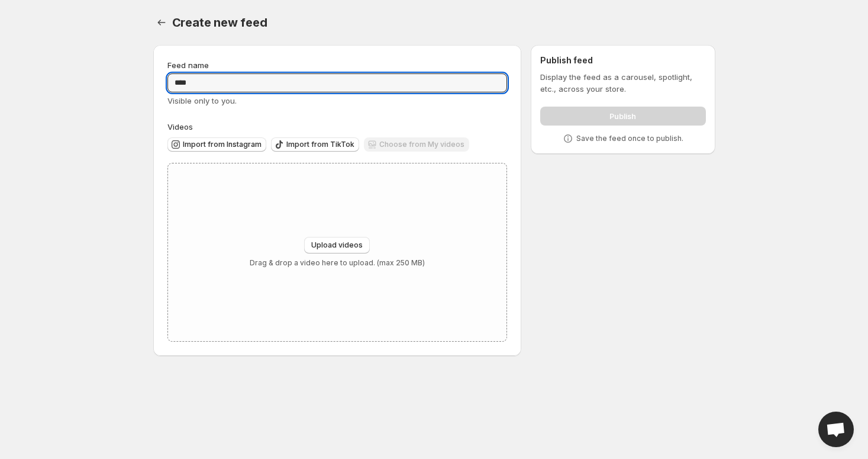 This screenshot has height=459, width=868. I want to click on button: Import from Instagram, so click(217, 144).